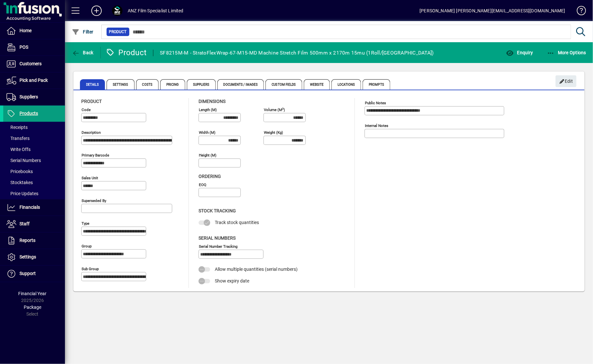 The width and height of the screenshot is (593, 364). Describe the element at coordinates (578, 12) in the screenshot. I see `a: Knowledge Base` at that location.